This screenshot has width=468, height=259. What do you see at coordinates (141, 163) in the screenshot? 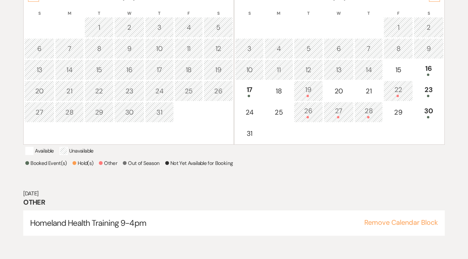
I see `p: Out of Season` at bounding box center [141, 163].